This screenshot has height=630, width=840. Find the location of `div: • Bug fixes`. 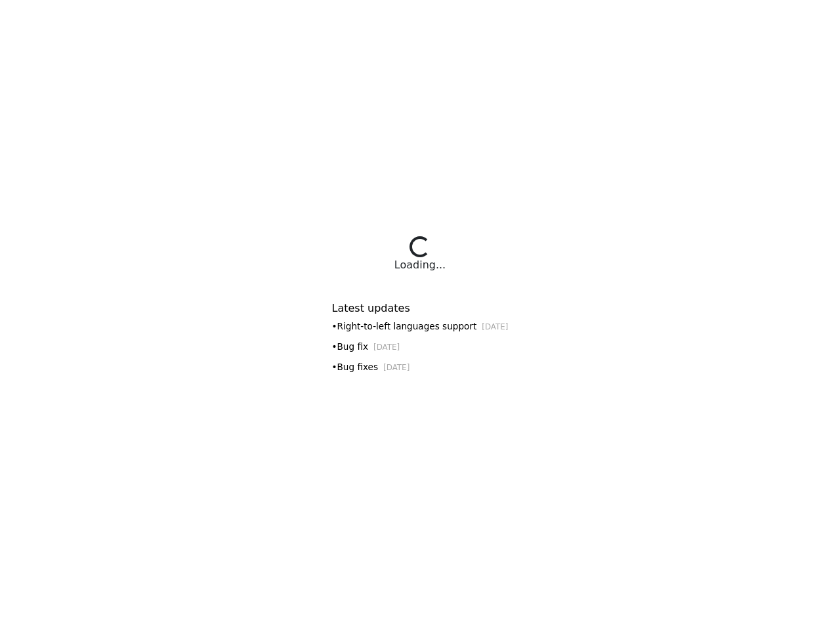

div: • Bug fixes is located at coordinates (420, 367).